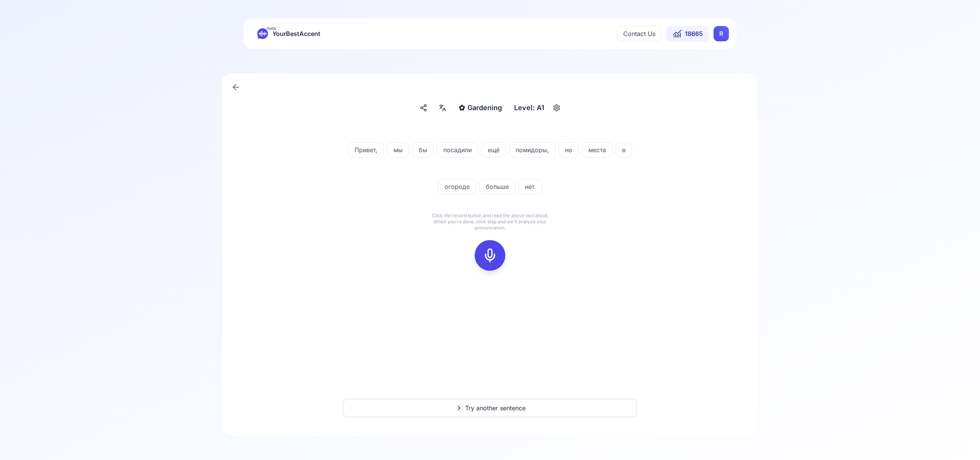  I want to click on div: Level: A1, so click(529, 108).